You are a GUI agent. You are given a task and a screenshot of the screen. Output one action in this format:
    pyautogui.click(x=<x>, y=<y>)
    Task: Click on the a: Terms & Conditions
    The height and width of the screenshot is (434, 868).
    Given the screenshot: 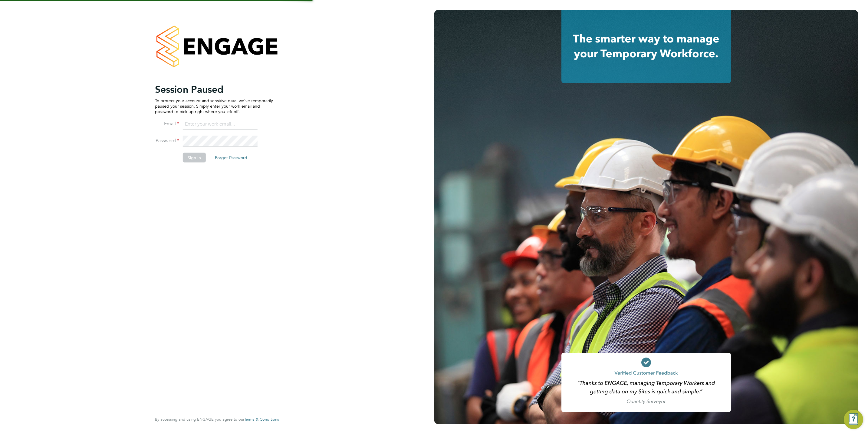 What is the action you would take?
    pyautogui.click(x=261, y=419)
    